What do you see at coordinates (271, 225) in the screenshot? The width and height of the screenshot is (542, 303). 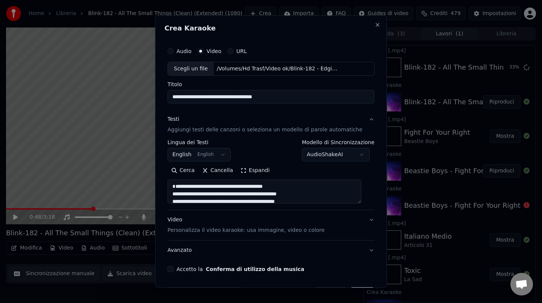 I see `button: VideoPersonalizza il video karaoke: usa immagine, video o colore` at bounding box center [271, 225].